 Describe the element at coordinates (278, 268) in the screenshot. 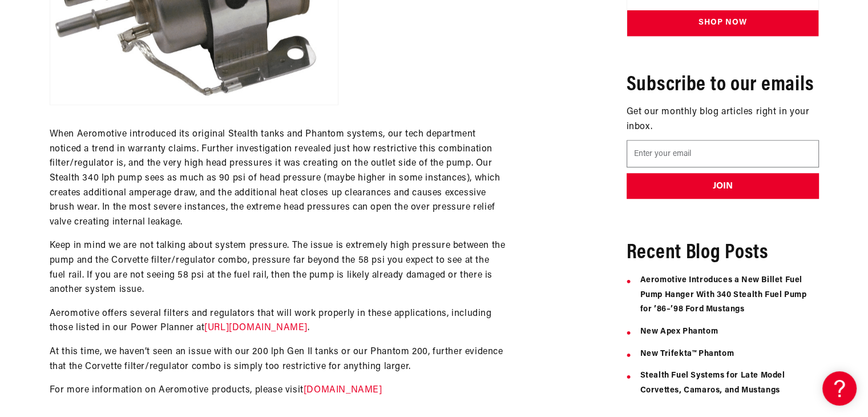

I see `p: Keep in mind we are not talking about system pressure. The issue is extremely high pressure betwe...` at that location.